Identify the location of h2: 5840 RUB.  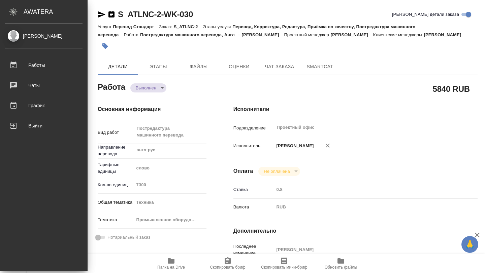
(451, 89).